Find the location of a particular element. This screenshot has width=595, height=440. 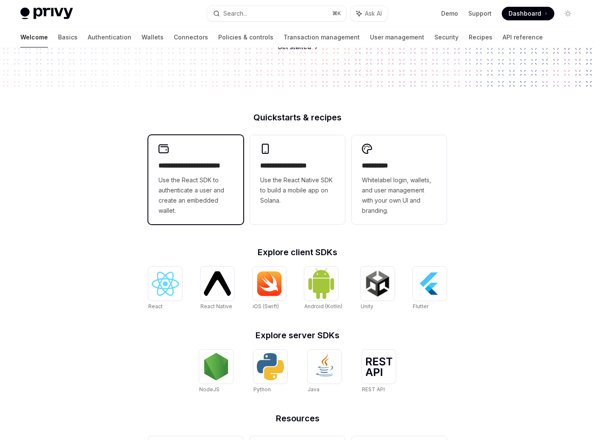

img: Python is located at coordinates (270, 367).